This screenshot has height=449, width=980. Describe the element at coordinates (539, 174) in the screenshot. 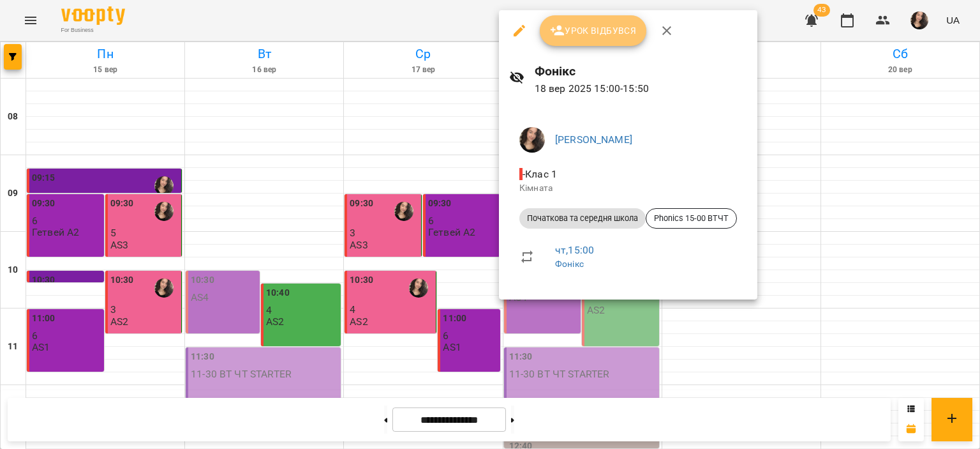

I see `span: - Клас 1` at that location.